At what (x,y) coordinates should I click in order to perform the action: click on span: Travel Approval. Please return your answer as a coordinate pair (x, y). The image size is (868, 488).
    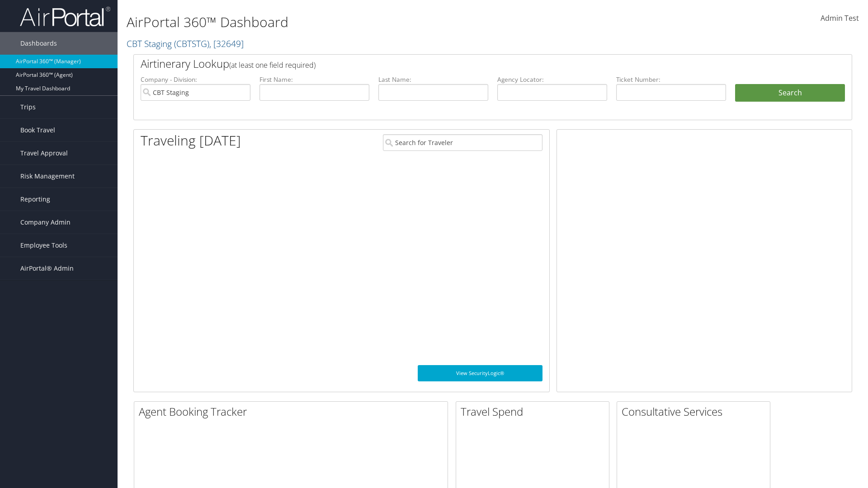
    Looking at the image, I should click on (44, 154).